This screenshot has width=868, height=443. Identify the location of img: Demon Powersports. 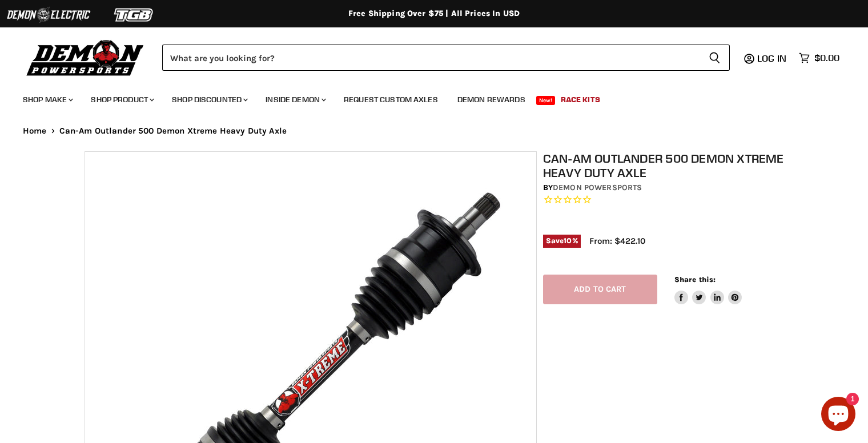
(85, 57).